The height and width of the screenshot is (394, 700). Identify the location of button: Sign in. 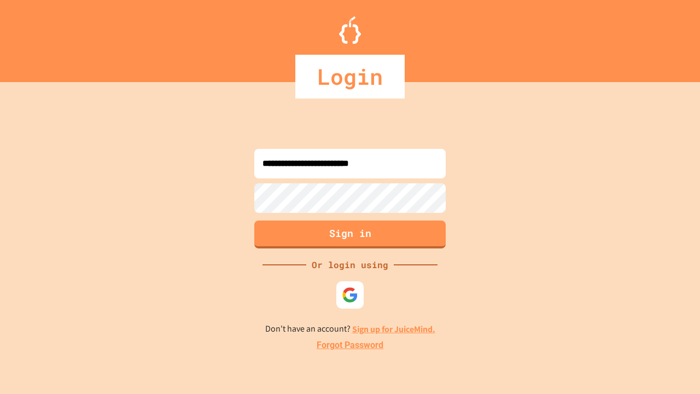
(350, 234).